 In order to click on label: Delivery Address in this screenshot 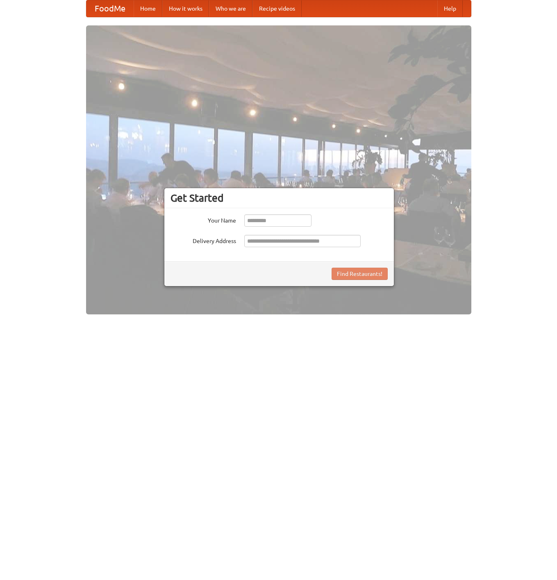, I will do `click(203, 240)`.